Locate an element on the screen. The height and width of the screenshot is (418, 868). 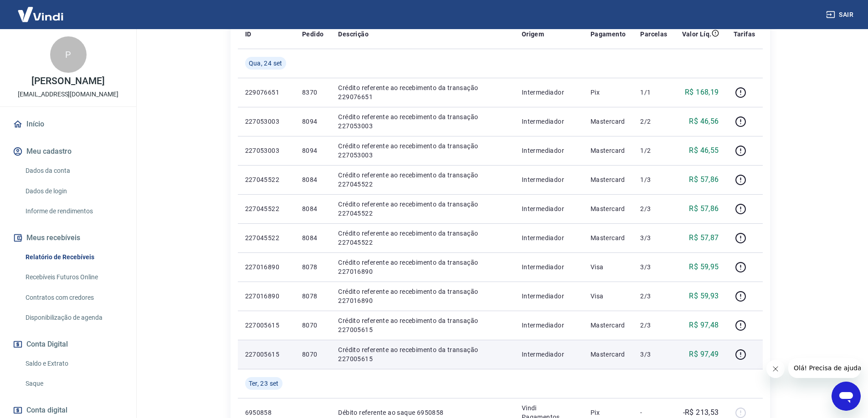
a: Dados de login is located at coordinates (74, 191).